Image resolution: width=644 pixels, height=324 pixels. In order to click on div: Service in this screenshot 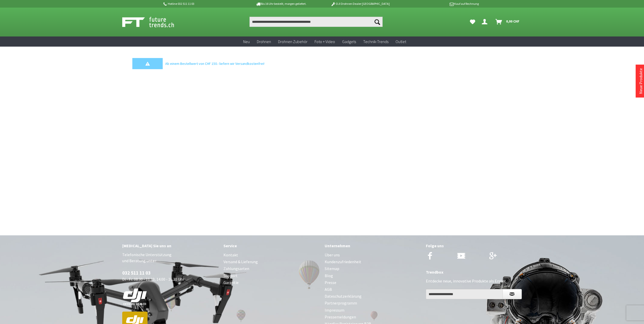, I will do `click(271, 245)`.